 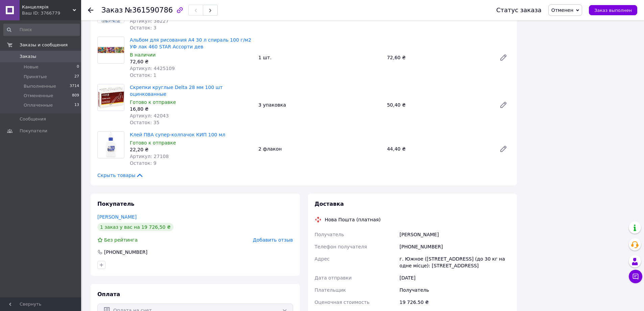 I want to click on div: 22,20 ₴, so click(x=191, y=149).